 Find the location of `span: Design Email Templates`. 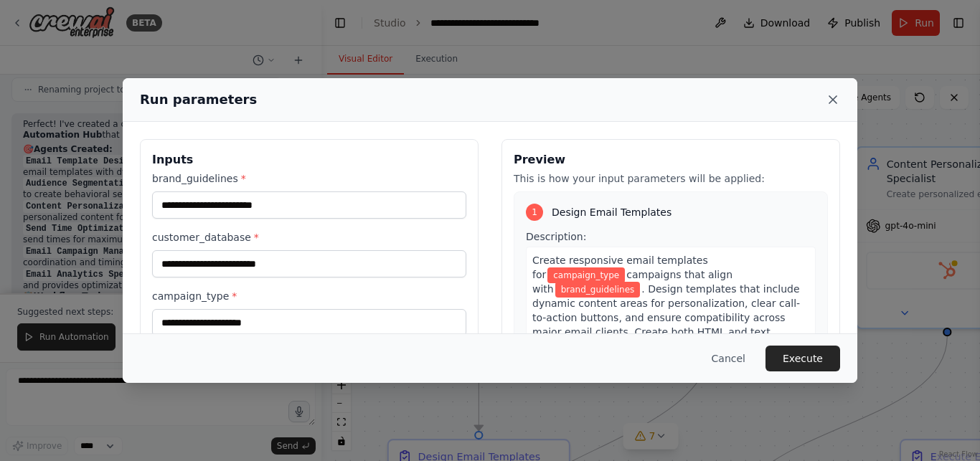

span: Design Email Templates is located at coordinates (611, 212).